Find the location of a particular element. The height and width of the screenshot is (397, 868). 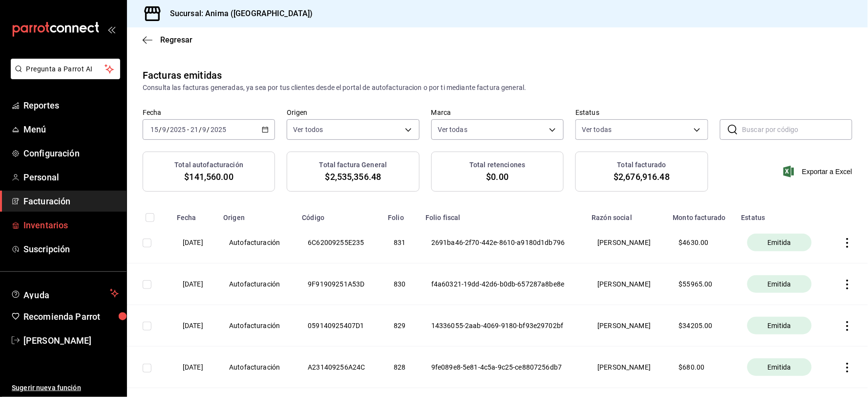

span: Suscripción is located at coordinates (71, 249).